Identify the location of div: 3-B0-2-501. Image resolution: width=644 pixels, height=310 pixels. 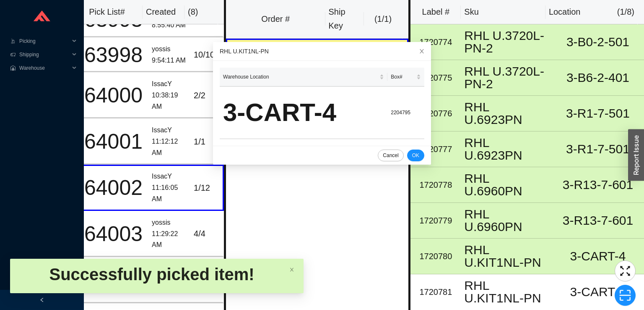
(597, 42).